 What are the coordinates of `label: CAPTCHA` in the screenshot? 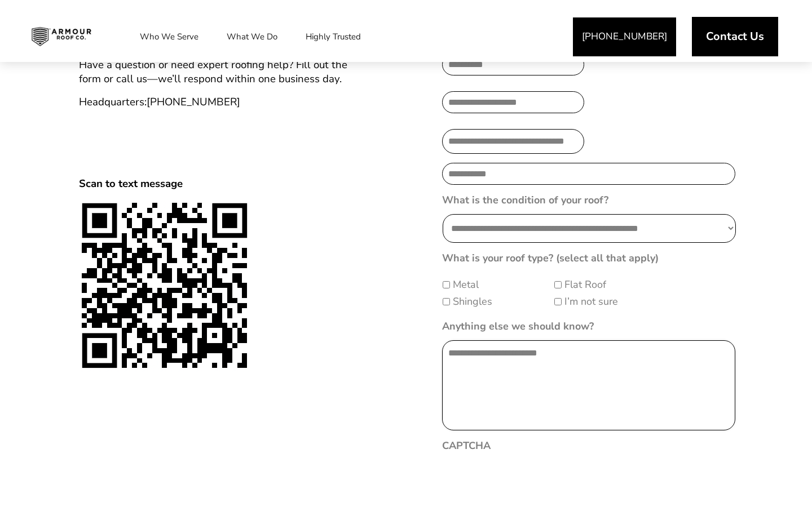 It's located at (466, 446).